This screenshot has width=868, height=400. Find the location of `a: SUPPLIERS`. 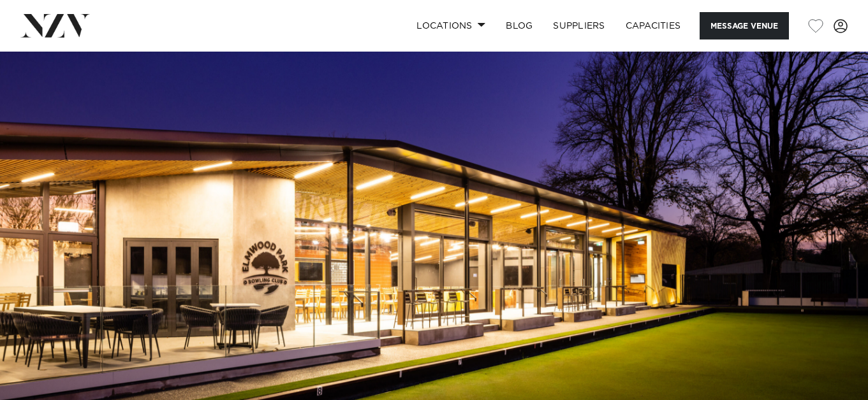

a: SUPPLIERS is located at coordinates (578, 25).